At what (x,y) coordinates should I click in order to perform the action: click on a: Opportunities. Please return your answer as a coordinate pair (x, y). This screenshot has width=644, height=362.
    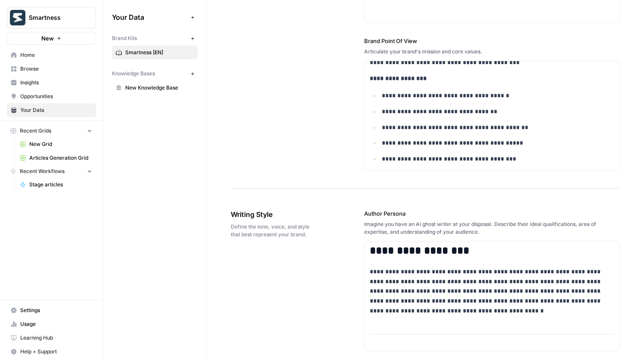
    Looking at the image, I should click on (51, 96).